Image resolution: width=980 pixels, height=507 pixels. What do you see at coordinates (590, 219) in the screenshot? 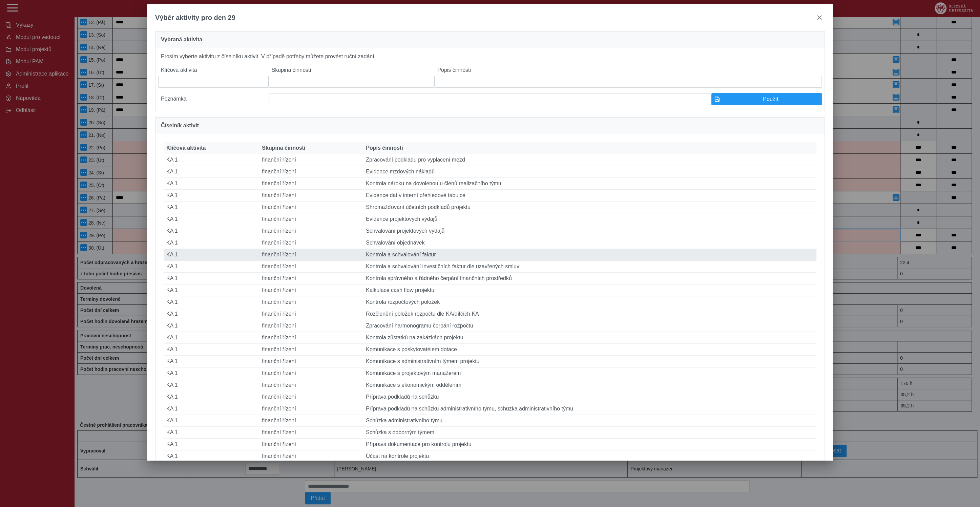
I see `td: Evidence projektových výdajů` at bounding box center [590, 219].